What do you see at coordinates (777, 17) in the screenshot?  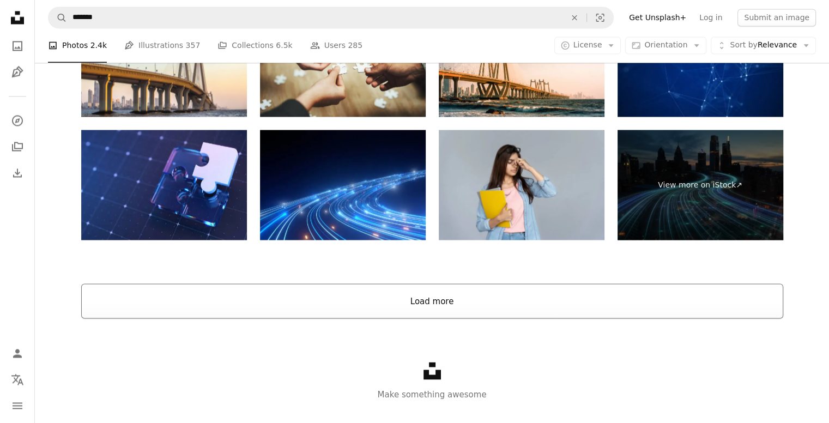 I see `button: Submit an image` at bounding box center [777, 17].